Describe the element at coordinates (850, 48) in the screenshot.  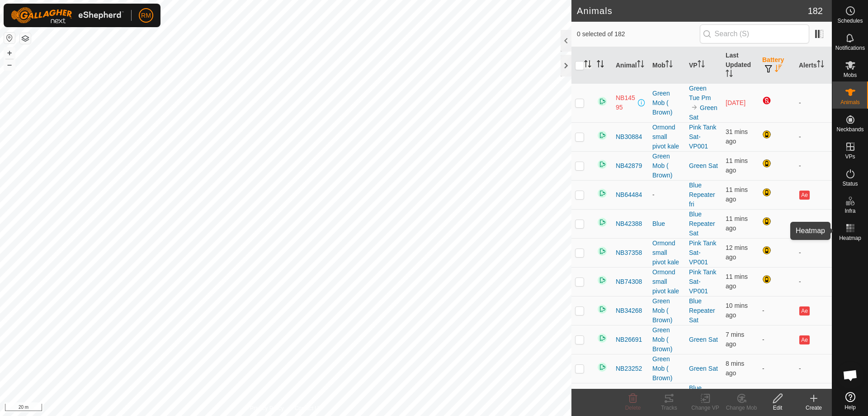
I see `span: Notifications` at that location.